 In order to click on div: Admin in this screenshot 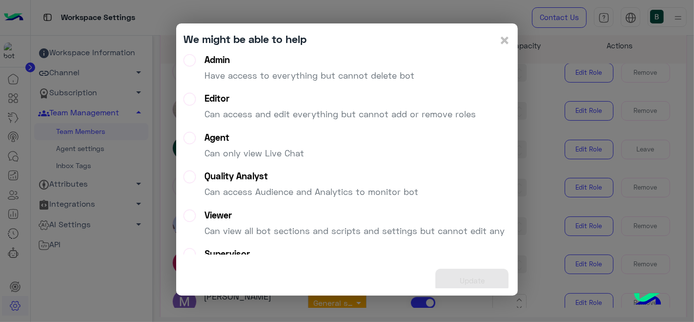, I will do `click(309, 60)`.